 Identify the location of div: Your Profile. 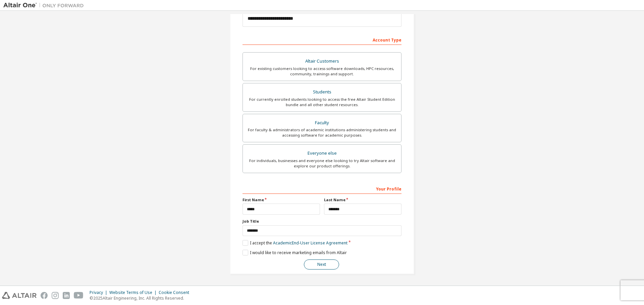
(322, 189).